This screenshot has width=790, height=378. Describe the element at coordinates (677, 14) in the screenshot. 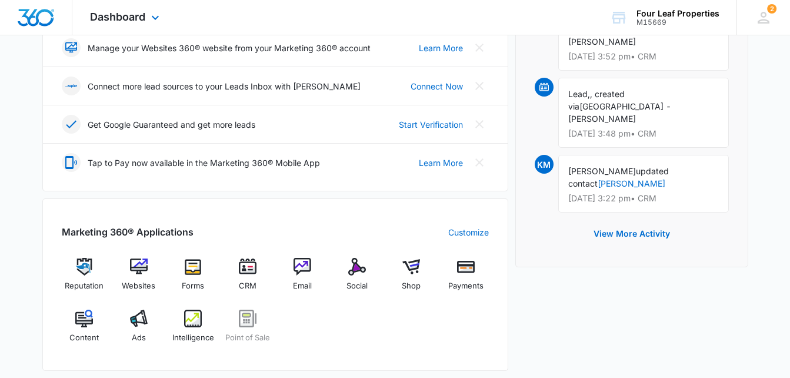

I see `div: account name` at that location.